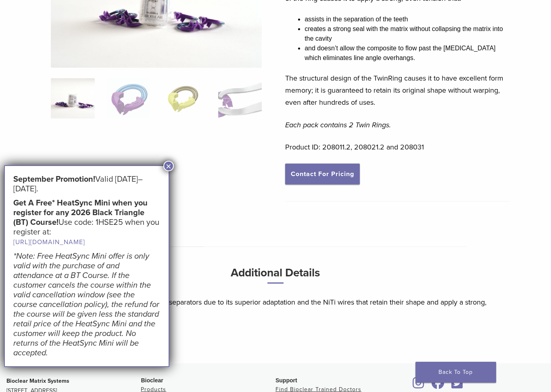  Describe the element at coordinates (38, 381) in the screenshot. I see `strong: Bioclear Matrix Systems` at that location.